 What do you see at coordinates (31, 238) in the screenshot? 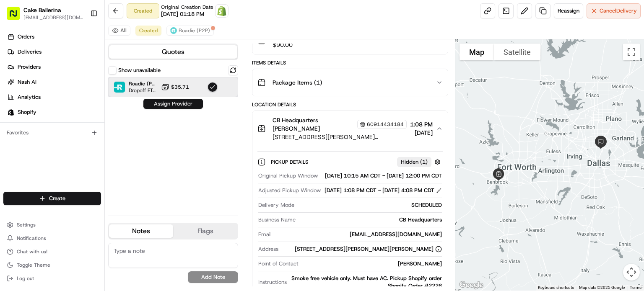
I see `span: Notifications` at bounding box center [31, 238].